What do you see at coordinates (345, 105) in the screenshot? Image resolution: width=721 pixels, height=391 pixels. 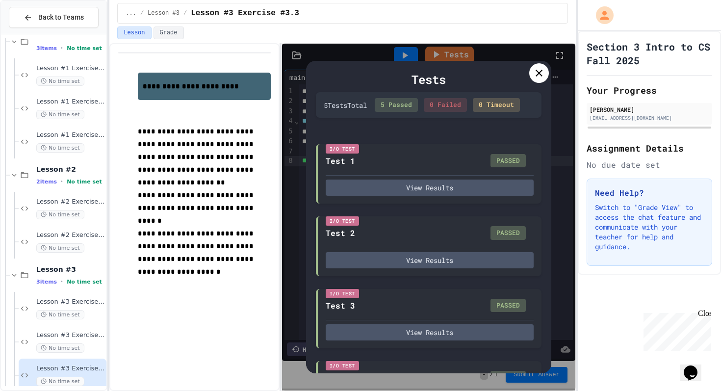 I see `div: 5 Test s Total` at bounding box center [345, 105].